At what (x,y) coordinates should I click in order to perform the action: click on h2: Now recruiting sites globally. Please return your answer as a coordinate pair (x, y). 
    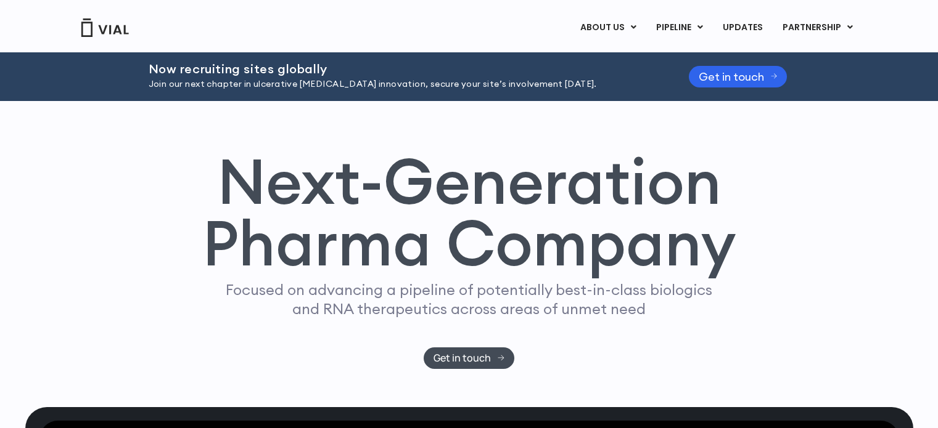
    Looking at the image, I should click on (403, 69).